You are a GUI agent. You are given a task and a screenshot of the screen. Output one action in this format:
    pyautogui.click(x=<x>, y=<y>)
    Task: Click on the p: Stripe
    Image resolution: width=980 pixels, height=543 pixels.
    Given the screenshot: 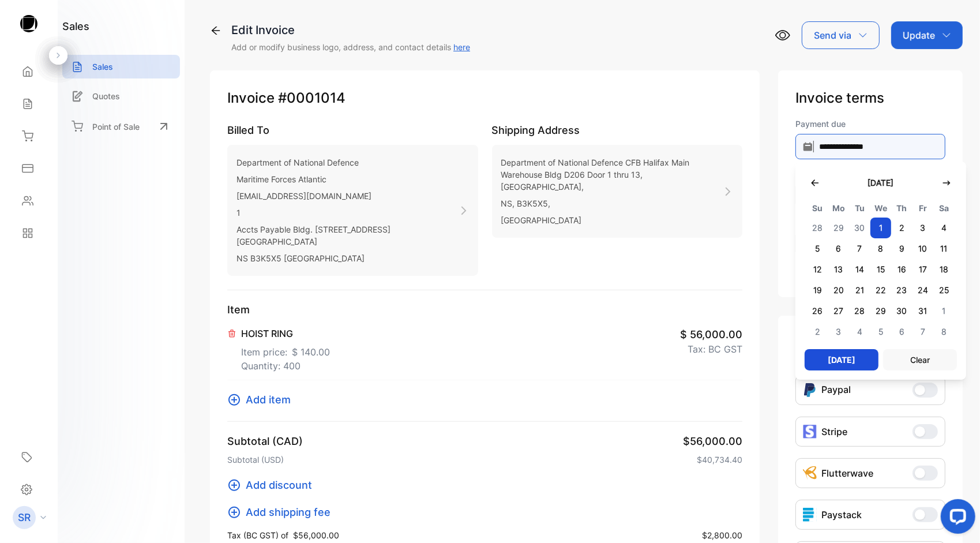 What is the action you would take?
    pyautogui.click(x=834, y=431)
    